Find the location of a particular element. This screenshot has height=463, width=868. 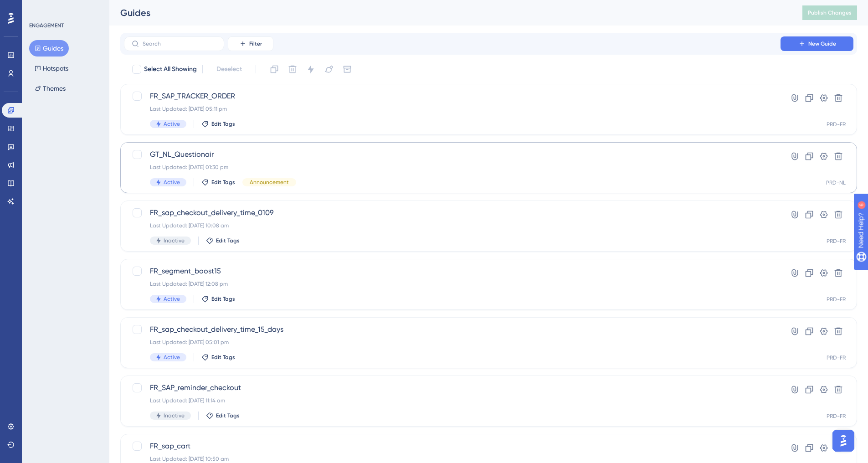

span: FR_sap_checkout_delivery_time_15_days is located at coordinates (452, 329).